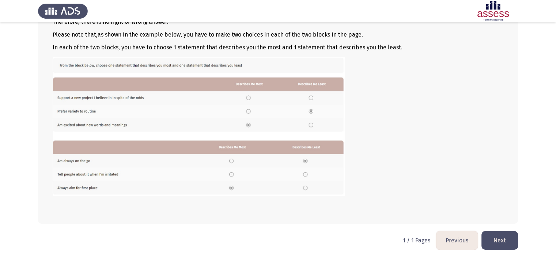 Image resolution: width=556 pixels, height=257 pixels. What do you see at coordinates (199, 126) in the screenshot?
I see `img: QURTIE9DTSBFTi5qcGcxNjM2MDE0NDQzNTMw.jpg` at bounding box center [199, 126].